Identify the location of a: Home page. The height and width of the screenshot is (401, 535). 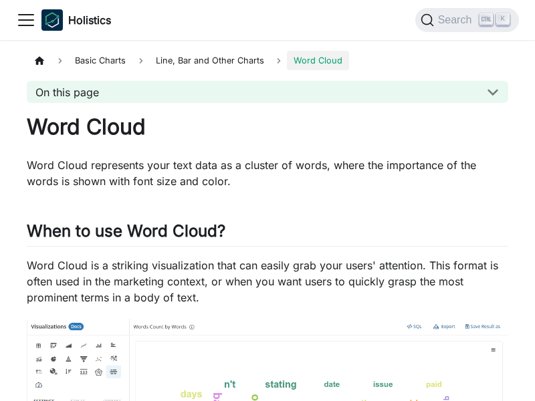
(39, 60).